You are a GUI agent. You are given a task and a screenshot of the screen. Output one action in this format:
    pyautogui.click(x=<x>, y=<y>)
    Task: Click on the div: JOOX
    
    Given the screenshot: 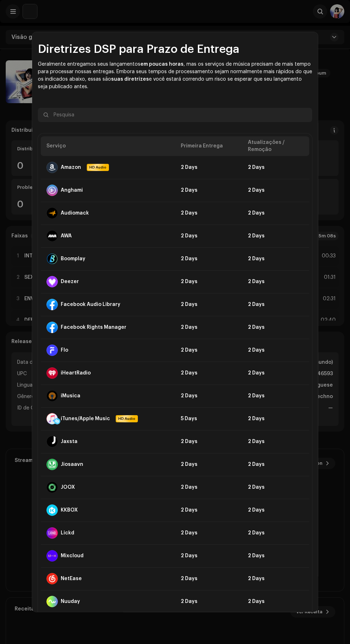 What is the action you would take?
    pyautogui.click(x=68, y=487)
    